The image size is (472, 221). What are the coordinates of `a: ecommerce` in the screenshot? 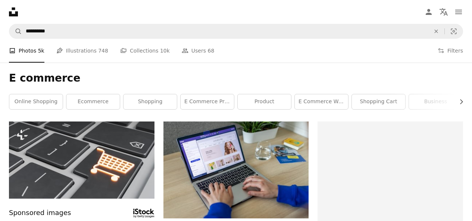 It's located at (93, 102).